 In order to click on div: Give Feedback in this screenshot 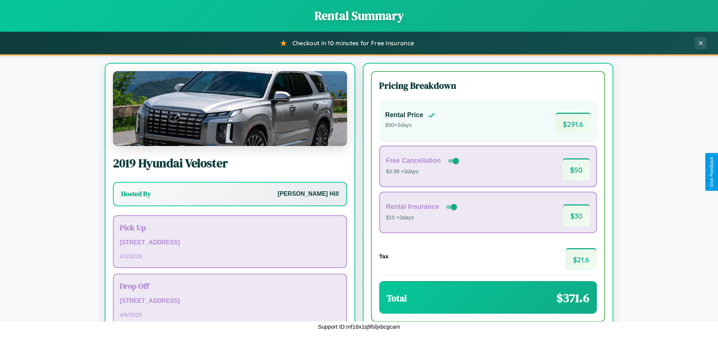, I will do `click(711, 172)`.